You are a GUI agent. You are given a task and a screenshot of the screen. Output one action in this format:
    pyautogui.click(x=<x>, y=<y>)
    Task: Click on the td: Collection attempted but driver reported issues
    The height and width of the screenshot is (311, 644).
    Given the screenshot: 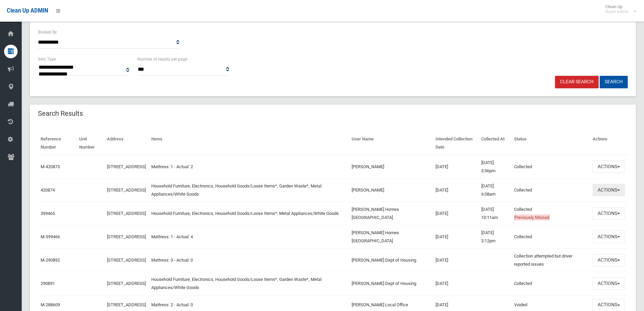 What is the action you would take?
    pyautogui.click(x=551, y=260)
    